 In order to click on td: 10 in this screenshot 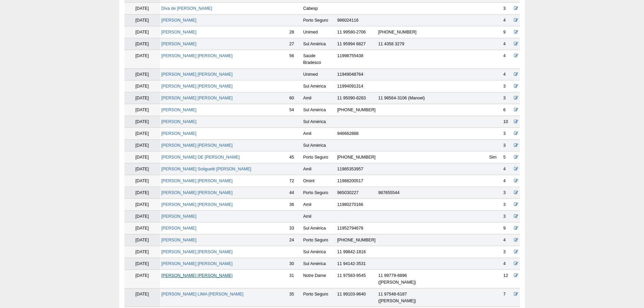, I will do `click(507, 122)`.